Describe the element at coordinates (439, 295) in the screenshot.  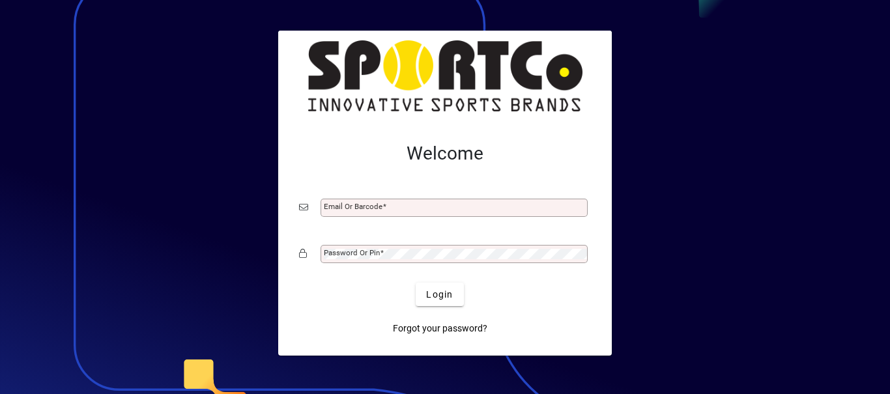
I see `span: Login` at that location.